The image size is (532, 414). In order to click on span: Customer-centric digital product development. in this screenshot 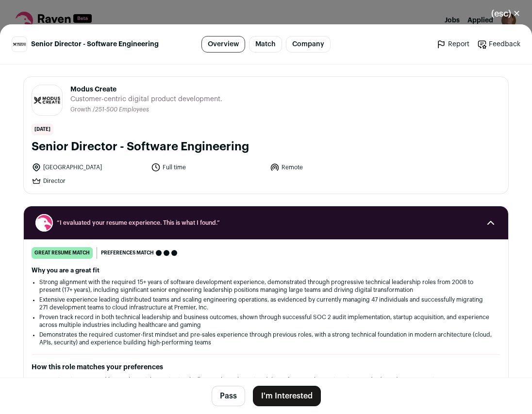, I will do `click(146, 99)`.